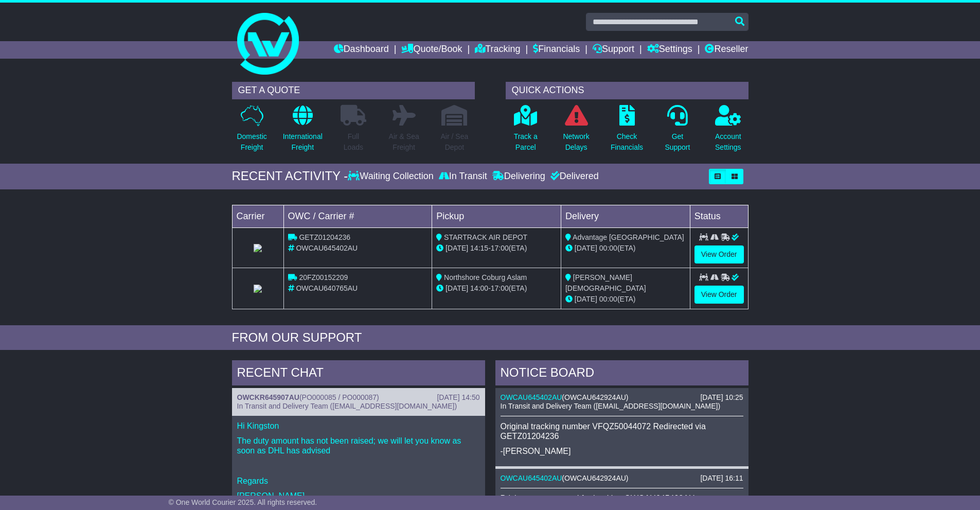 The height and width of the screenshot is (510, 980). What do you see at coordinates (339, 397) in the screenshot?
I see `span: PO000085 / PO000087` at bounding box center [339, 397].